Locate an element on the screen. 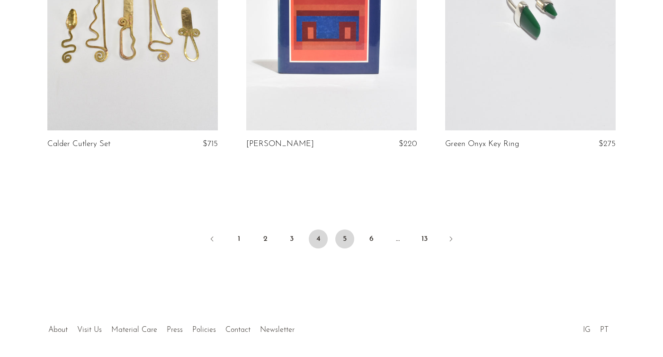 Image resolution: width=663 pixels, height=357 pixels. a: Next is located at coordinates (451, 240).